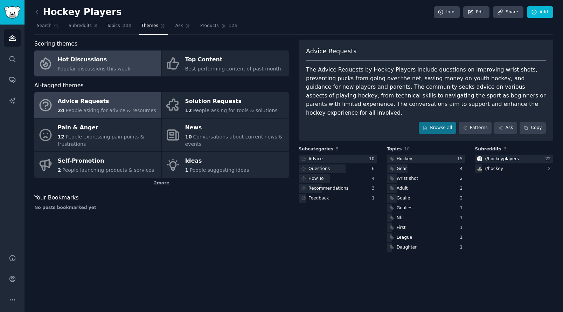  What do you see at coordinates (338, 159) in the screenshot?
I see `a: Advice10` at bounding box center [338, 159].